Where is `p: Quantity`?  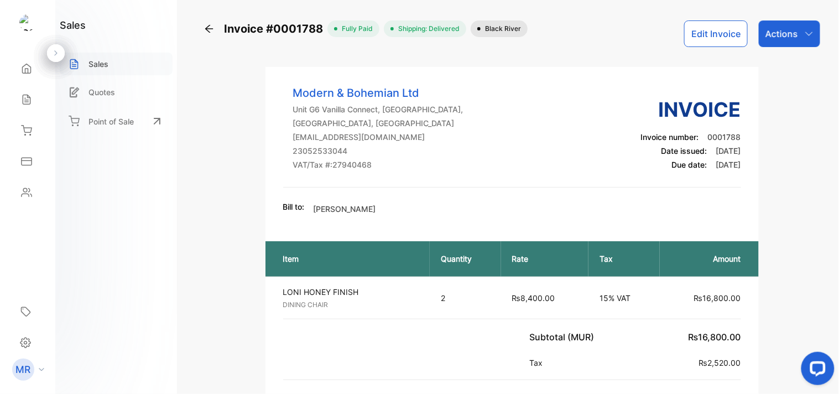
p: Quantity is located at coordinates (465, 258).